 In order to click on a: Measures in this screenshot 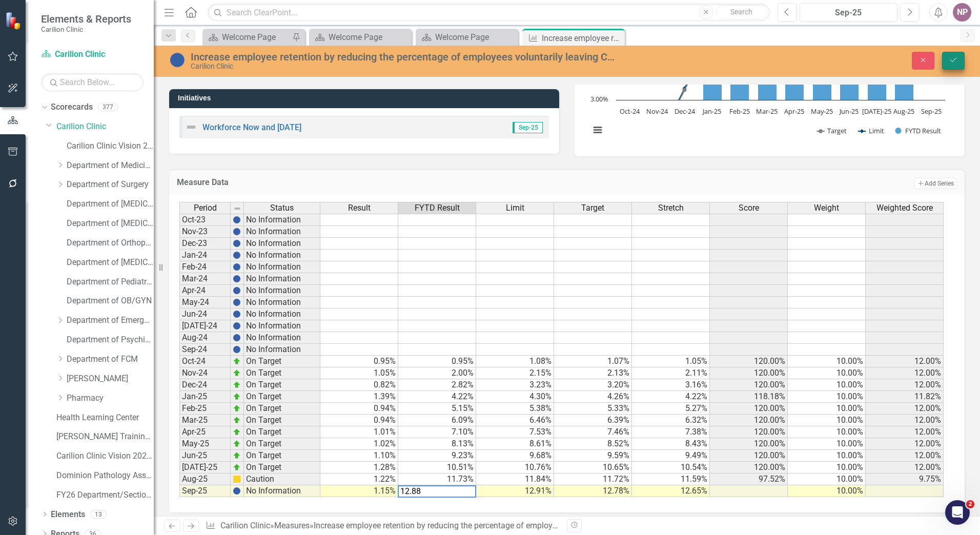, I will do `click(292, 526)`.